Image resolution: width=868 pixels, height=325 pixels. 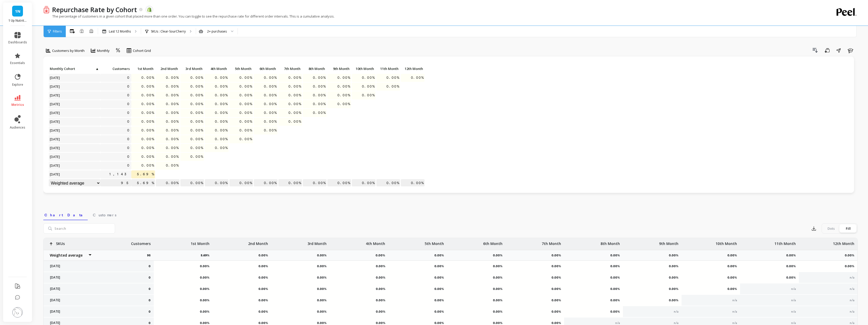 What do you see at coordinates (18, 313) in the screenshot?
I see `img: profile picture` at bounding box center [18, 313].